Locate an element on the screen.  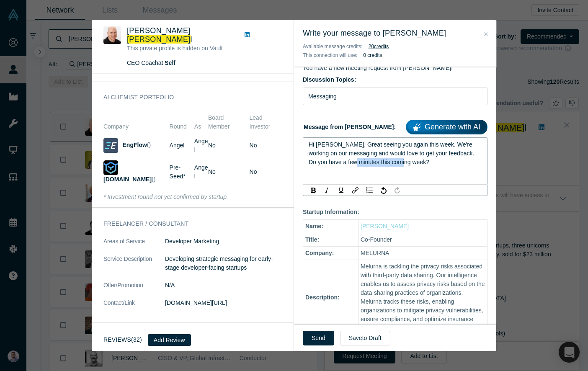
img: EngFlow is located at coordinates (111, 145).